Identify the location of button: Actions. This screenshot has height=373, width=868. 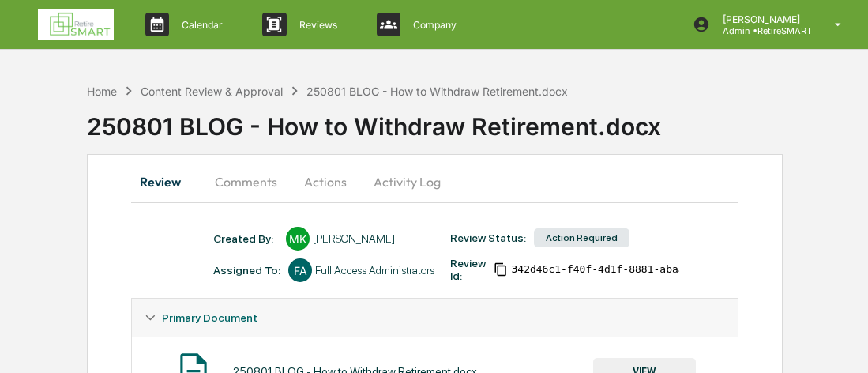
(326, 181).